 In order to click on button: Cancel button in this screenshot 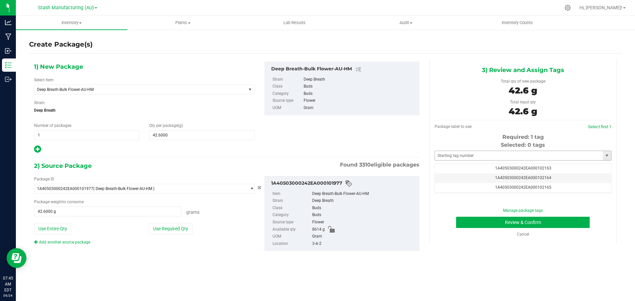, I will do `click(259, 188)`.